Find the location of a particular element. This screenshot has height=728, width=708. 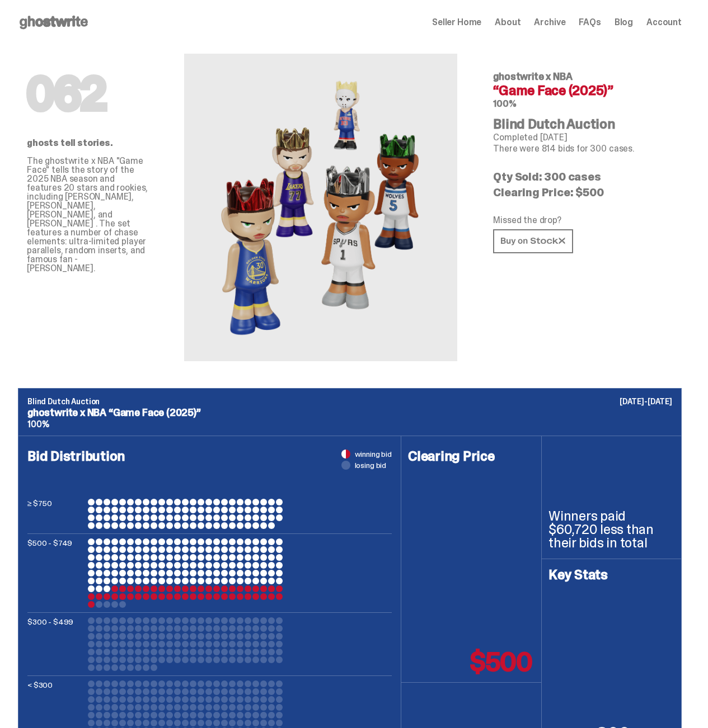

a: Account is located at coordinates (664, 22).